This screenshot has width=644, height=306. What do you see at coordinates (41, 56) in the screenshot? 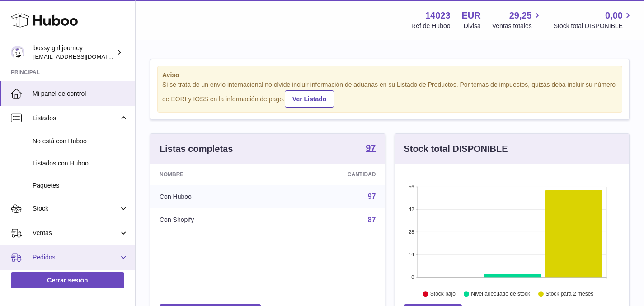
I see `img: tab_domain_overview_orange.svg` at bounding box center [41, 56].